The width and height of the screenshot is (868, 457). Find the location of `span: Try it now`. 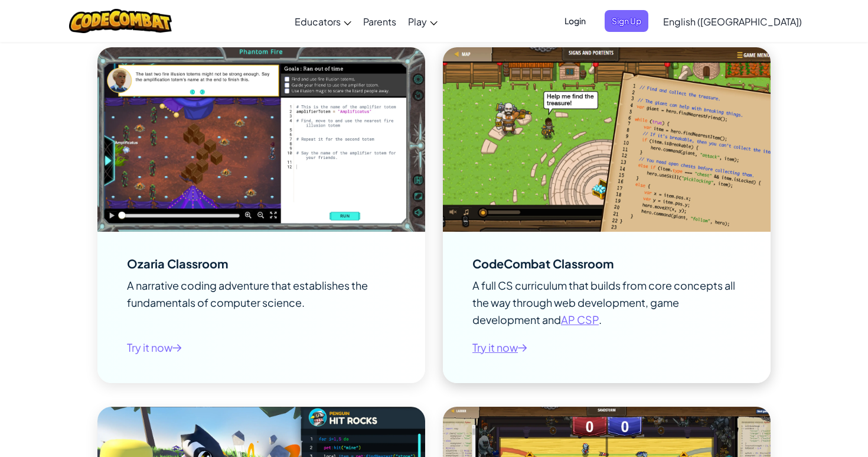

span: Try it now is located at coordinates (500, 347).